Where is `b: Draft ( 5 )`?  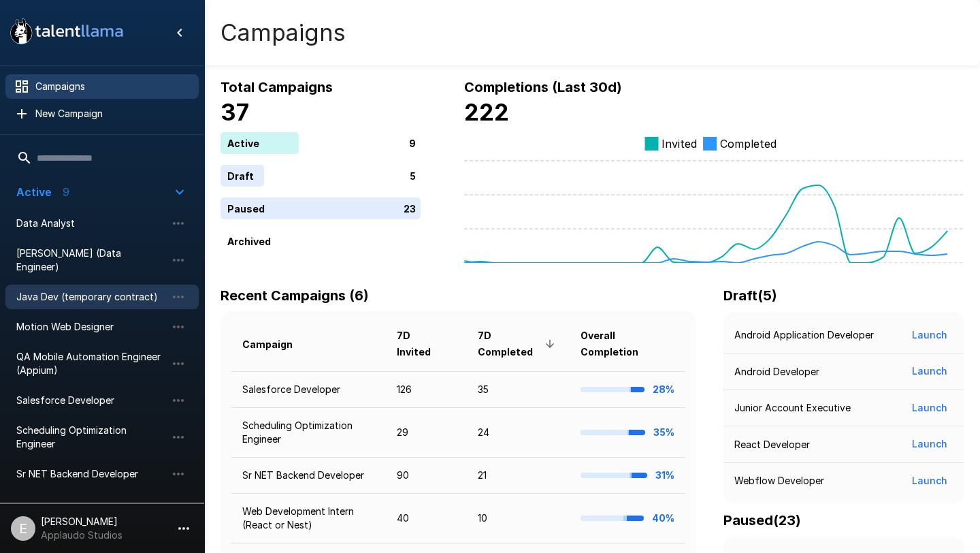
b: Draft ( 5 ) is located at coordinates (750, 296).